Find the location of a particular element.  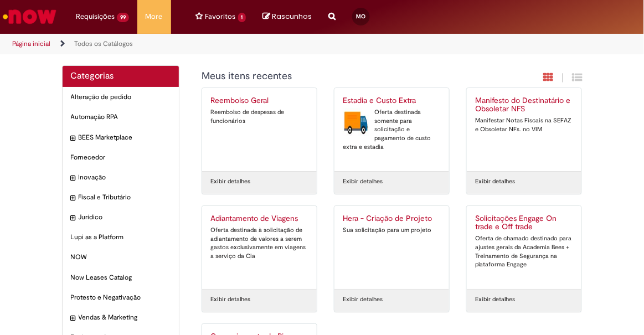

div: Oferta destinada somente para solicitação e pagamento de custo extra e estadia is located at coordinates (392, 130).